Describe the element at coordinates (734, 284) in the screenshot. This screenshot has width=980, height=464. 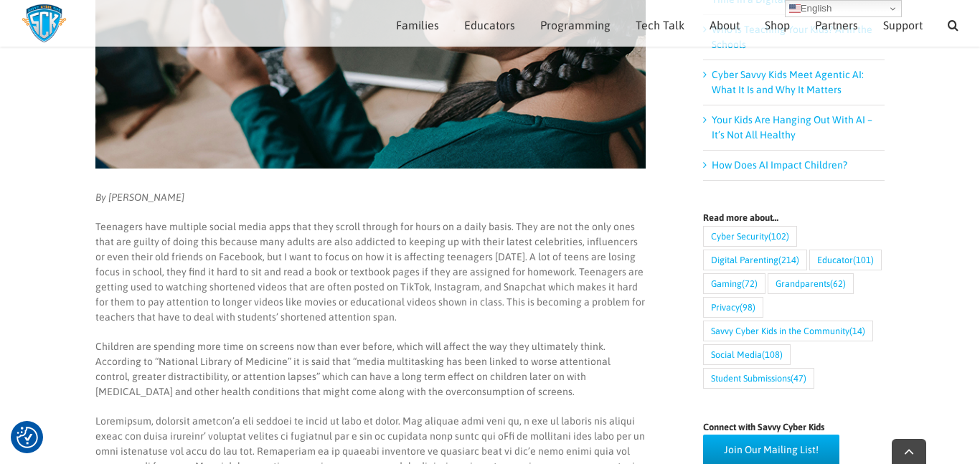
I see `a: Gaming (72 items)` at that location.